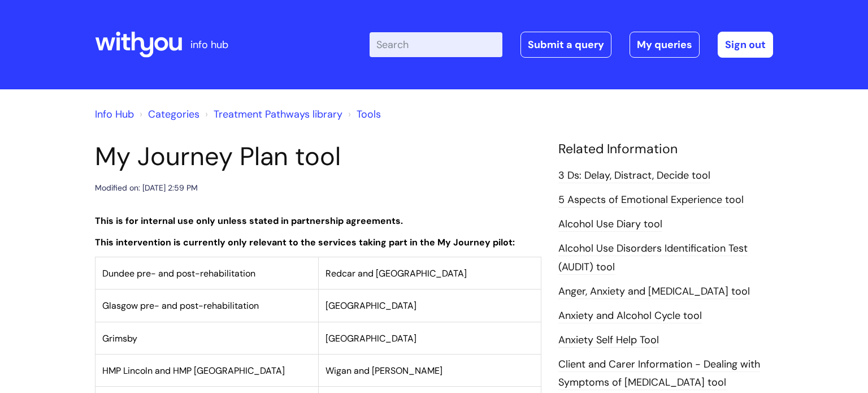 The image size is (868, 393). What do you see at coordinates (249, 221) in the screenshot?
I see `strong: This is for internal use only unless stated in partnership agreements.` at bounding box center [249, 221].